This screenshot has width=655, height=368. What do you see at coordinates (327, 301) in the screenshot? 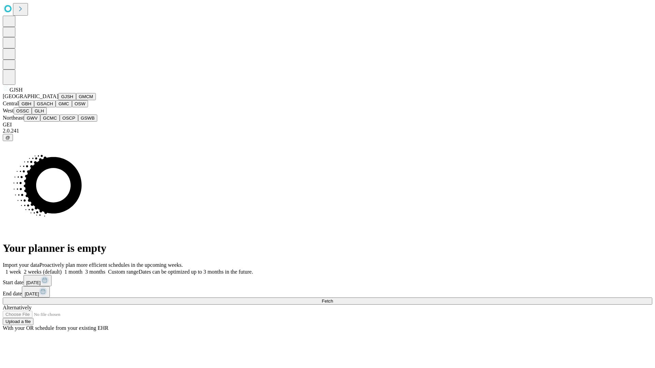
I see `span: Fetch` at bounding box center [327, 301].